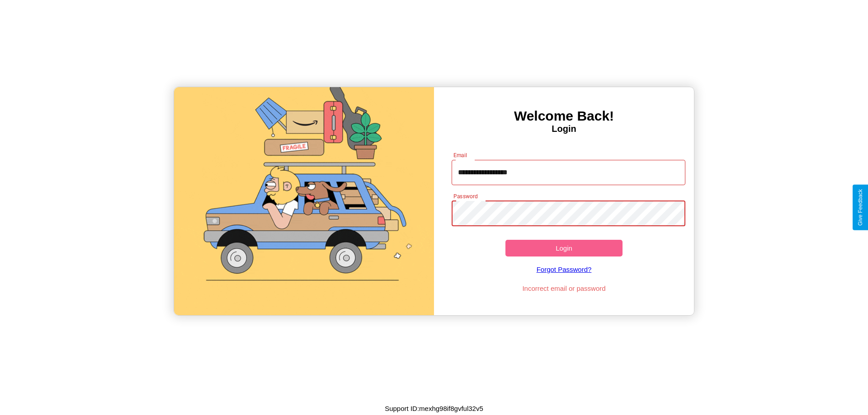 This screenshot has width=868, height=415. What do you see at coordinates (564, 248) in the screenshot?
I see `button: Login` at bounding box center [564, 248].